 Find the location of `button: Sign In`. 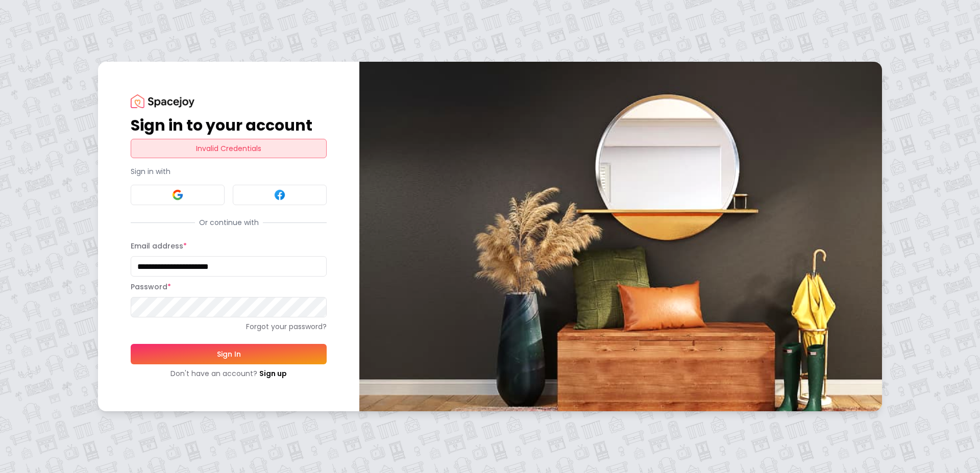

button: Sign In is located at coordinates (229, 354).